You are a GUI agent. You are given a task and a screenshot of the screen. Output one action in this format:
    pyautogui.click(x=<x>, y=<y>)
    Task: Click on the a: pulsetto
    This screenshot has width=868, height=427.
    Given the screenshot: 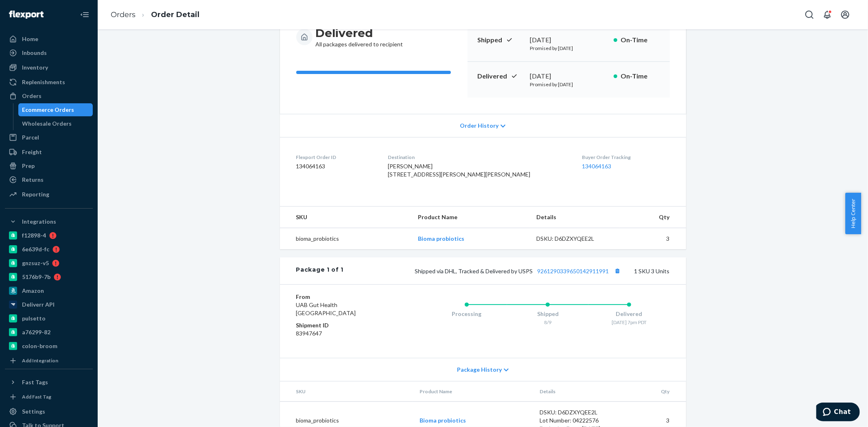 What is the action you would take?
    pyautogui.click(x=49, y=319)
    